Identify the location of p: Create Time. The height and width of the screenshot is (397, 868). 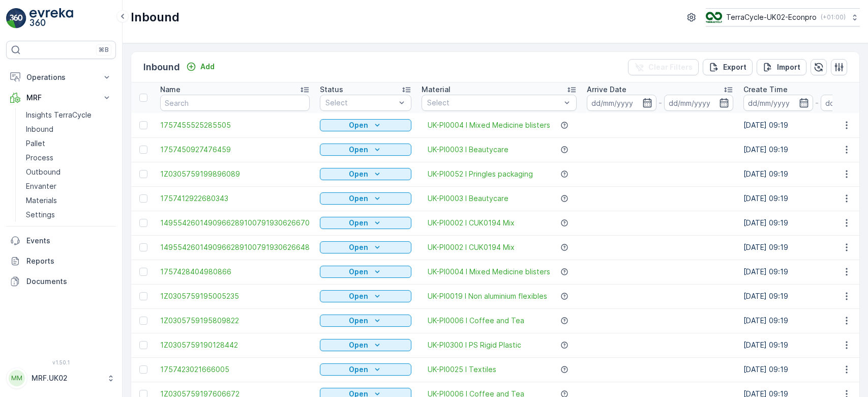
(765, 89).